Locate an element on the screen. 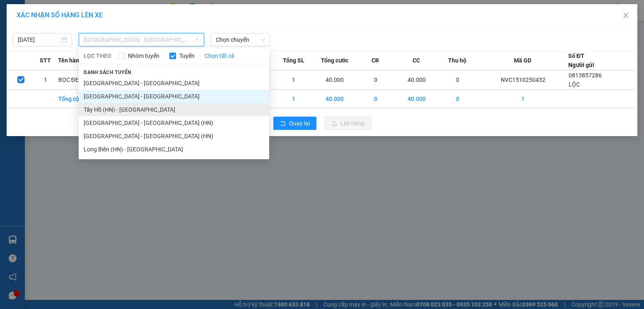 The image size is (644, 309). span: Chọn chuyến is located at coordinates (240, 40).